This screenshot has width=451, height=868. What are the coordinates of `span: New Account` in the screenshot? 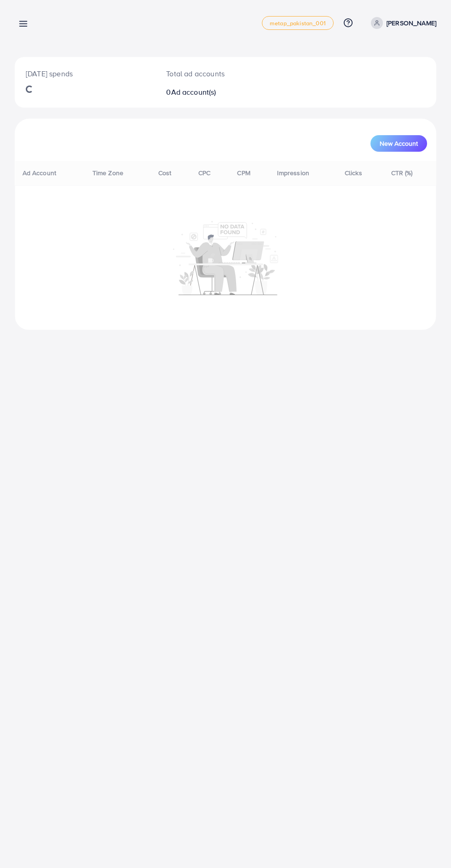 It's located at (398, 144).